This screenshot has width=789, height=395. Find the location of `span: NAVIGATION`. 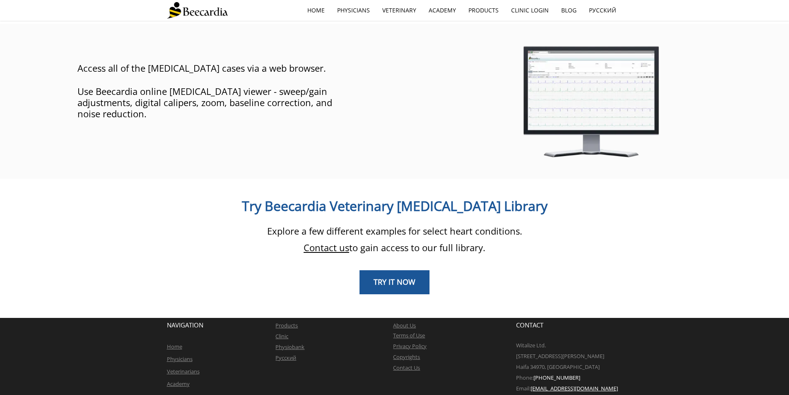

span: NAVIGATION is located at coordinates (185, 325).